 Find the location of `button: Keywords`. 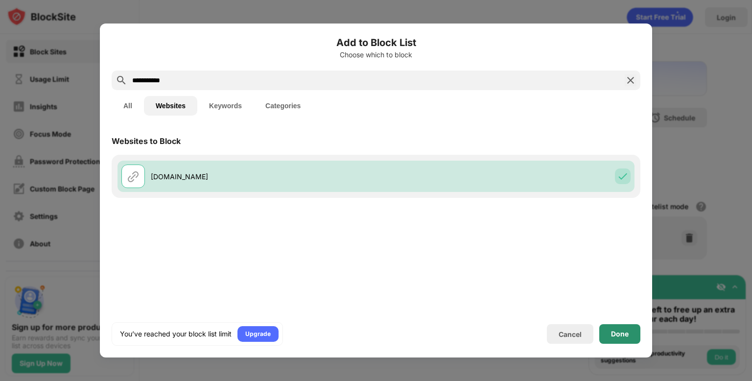

button: Keywords is located at coordinates (225, 106).